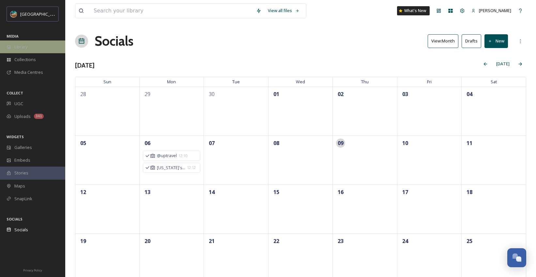 The height and width of the screenshot is (277, 536). What do you see at coordinates (341, 143) in the screenshot?
I see `span: 09` at bounding box center [341, 143].